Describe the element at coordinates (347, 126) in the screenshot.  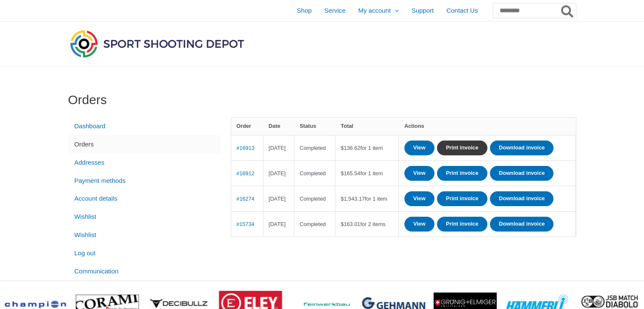
I see `span: Total` at that location.